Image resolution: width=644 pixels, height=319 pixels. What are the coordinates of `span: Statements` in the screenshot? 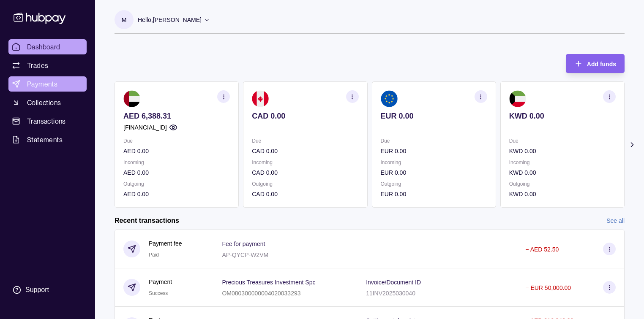 It's located at (45, 140).